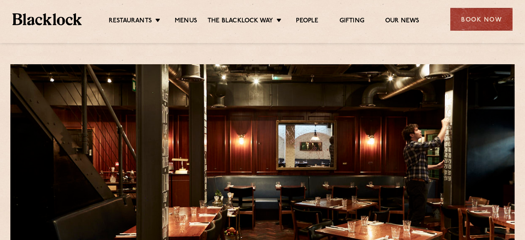 Image resolution: width=525 pixels, height=240 pixels. Describe the element at coordinates (481, 19) in the screenshot. I see `div: Book Now` at that location.